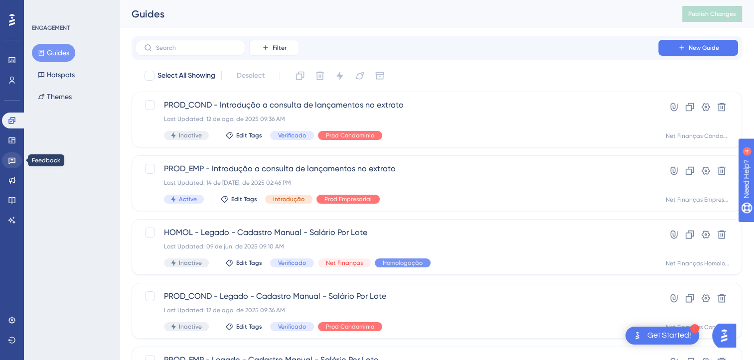  I want to click on span: Select All Showing, so click(186, 76).